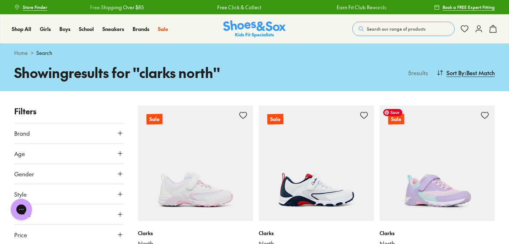 This screenshot has height=244, width=509. Describe the element at coordinates (35, 7) in the screenshot. I see `span: Store Finder` at that location.